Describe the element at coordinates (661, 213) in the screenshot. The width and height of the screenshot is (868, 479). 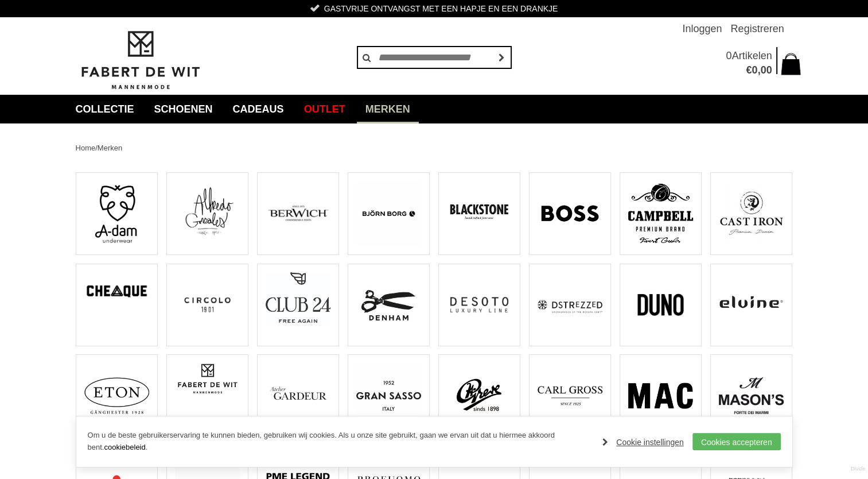
I see `img: Campbell` at that location.